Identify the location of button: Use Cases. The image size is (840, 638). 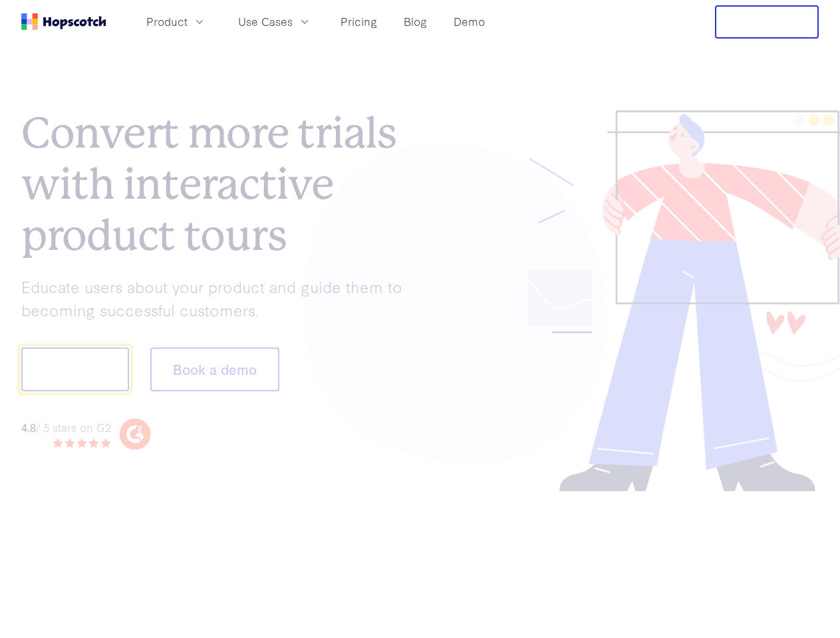
(274, 22).